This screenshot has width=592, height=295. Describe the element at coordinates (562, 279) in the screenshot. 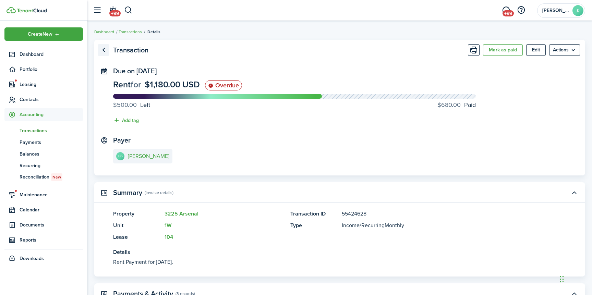

I see `div: Drag` at that location.